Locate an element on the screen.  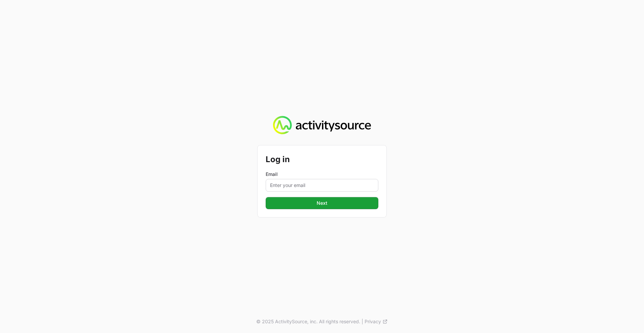
input: Enter your email is located at coordinates (322, 186).